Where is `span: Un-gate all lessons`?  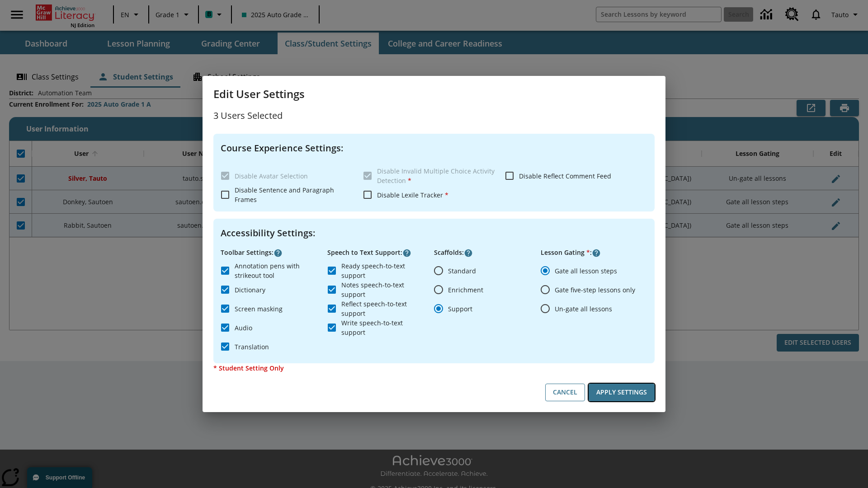 span: Un-gate all lessons is located at coordinates (583, 309).